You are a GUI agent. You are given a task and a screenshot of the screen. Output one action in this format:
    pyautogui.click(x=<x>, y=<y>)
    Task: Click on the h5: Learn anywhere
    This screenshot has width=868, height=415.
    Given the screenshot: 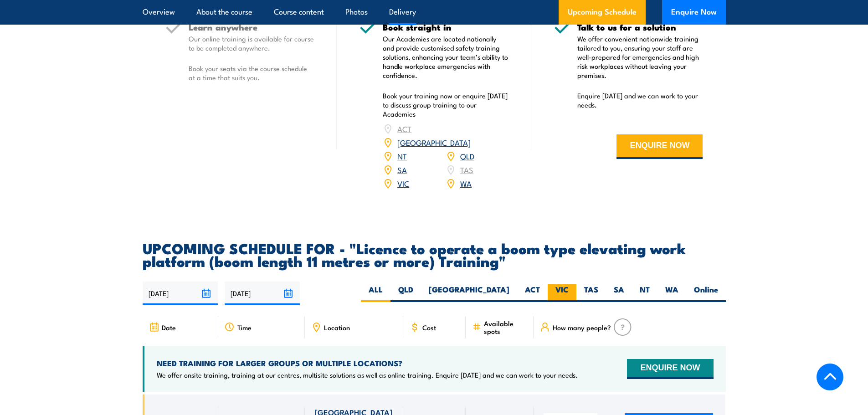 What is the action you would take?
    pyautogui.click(x=252, y=27)
    